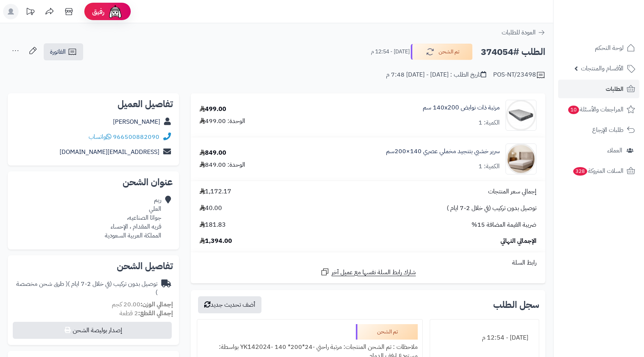 The image size is (644, 357). Describe the element at coordinates (516, 305) in the screenshot. I see `h3: سجل الطلب` at that location.